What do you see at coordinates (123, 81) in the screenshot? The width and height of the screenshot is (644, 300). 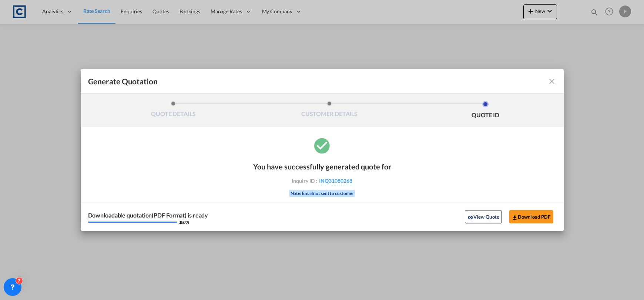 I see `span: Generate Quotation` at bounding box center [123, 81].